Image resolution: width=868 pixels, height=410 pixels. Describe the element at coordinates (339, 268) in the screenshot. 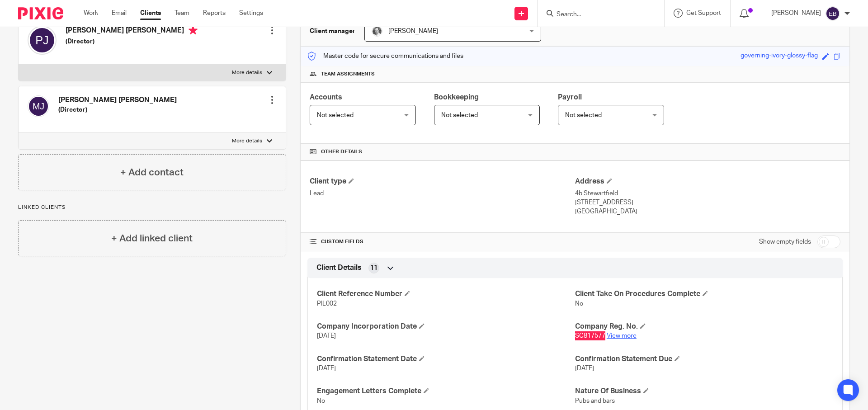

I see `span: Client Details` at that location.